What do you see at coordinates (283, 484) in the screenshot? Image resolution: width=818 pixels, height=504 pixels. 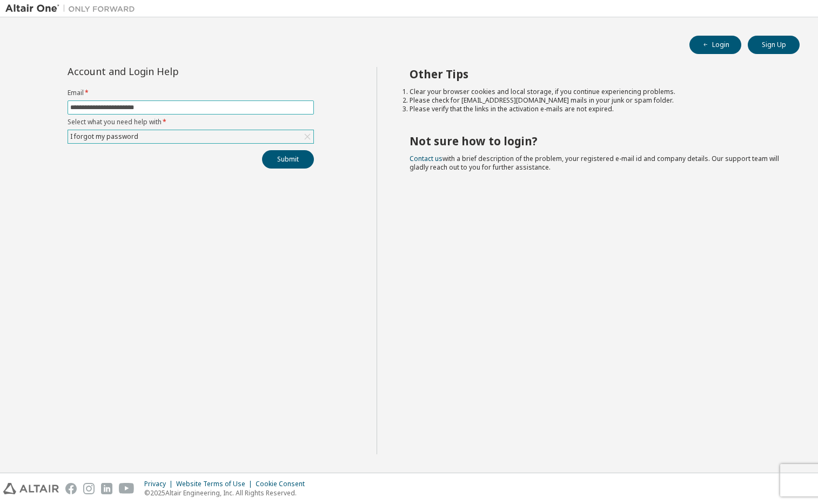 I see `div: Cookie Consent` at bounding box center [283, 484].